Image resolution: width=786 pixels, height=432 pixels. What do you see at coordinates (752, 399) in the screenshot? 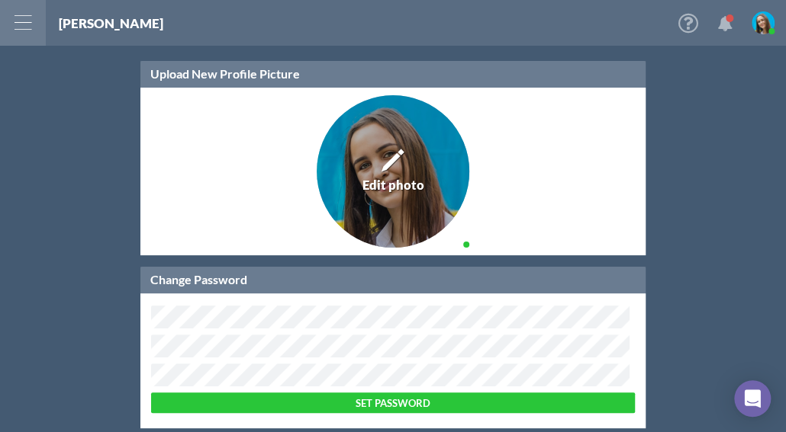
I see `div: Open Intercom Messenger` at bounding box center [752, 399].